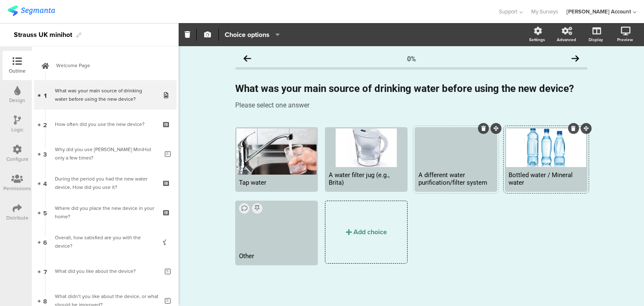 Image resolution: width=644 pixels, height=306 pixels. Describe the element at coordinates (45, 241) in the screenshot. I see `span: 6` at that location.